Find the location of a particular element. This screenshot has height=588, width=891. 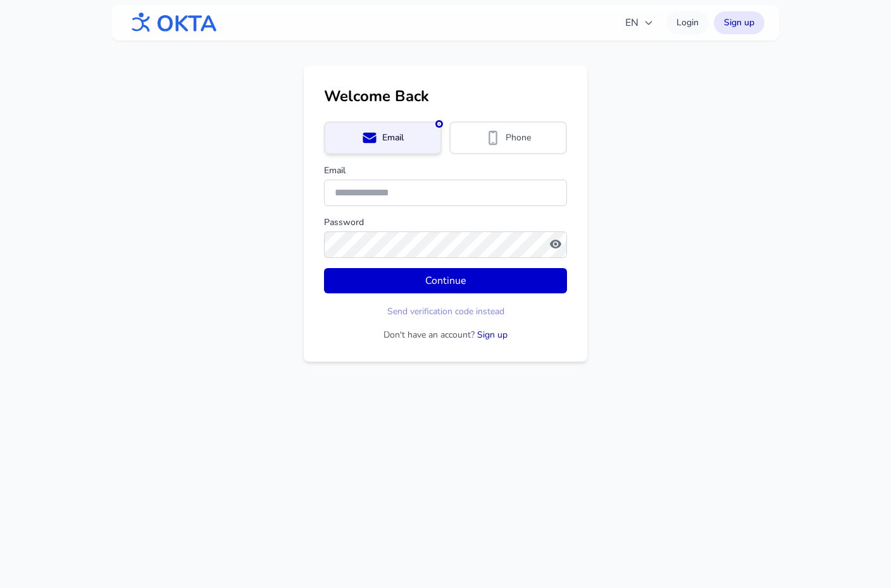

button: Continue is located at coordinates (445, 281).